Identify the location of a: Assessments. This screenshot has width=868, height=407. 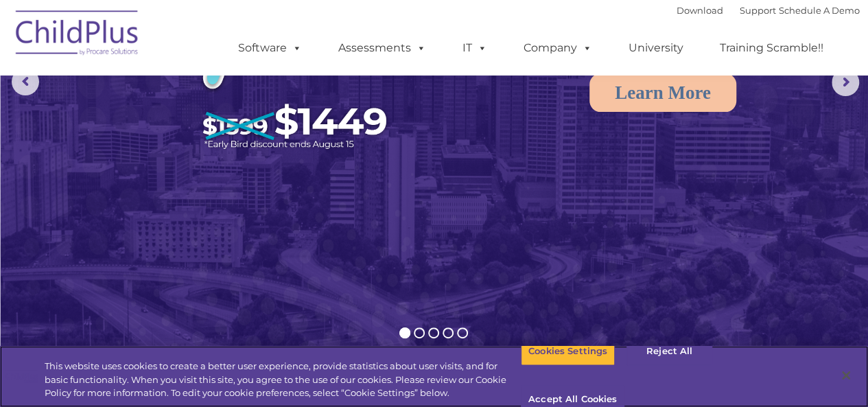
(382, 48).